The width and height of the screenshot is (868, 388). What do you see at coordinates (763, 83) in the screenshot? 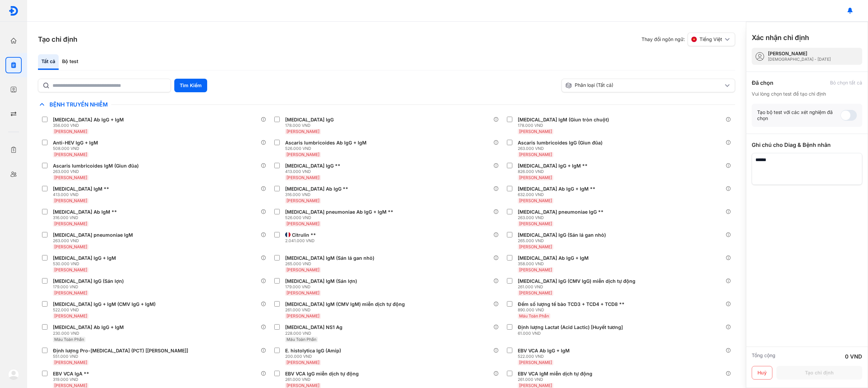
I see `div: Đã chọn` at bounding box center [763, 83].